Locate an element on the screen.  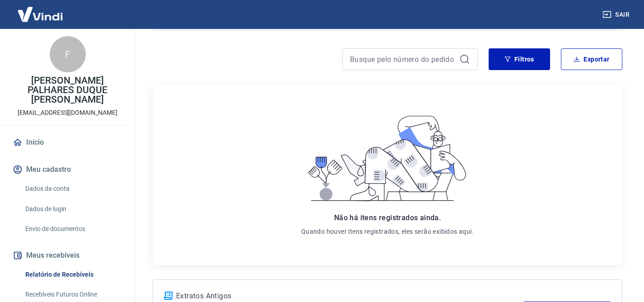
p: Extratos Antigos is located at coordinates (349, 296).